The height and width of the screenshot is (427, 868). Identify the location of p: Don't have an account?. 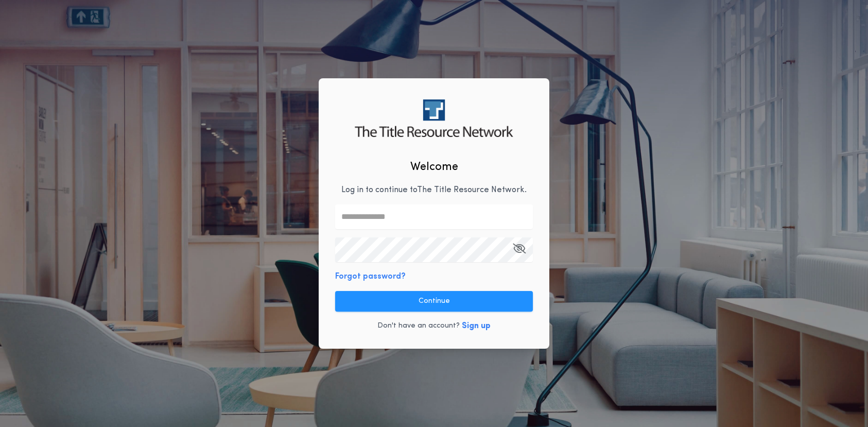
(419, 326).